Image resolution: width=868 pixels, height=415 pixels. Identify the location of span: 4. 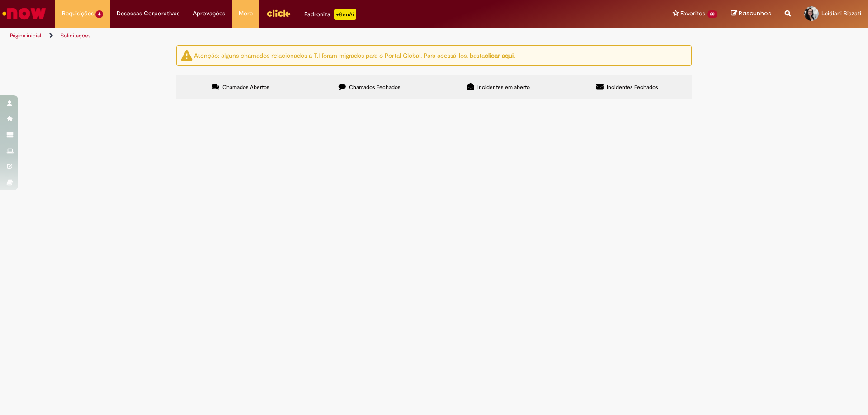
(99, 14).